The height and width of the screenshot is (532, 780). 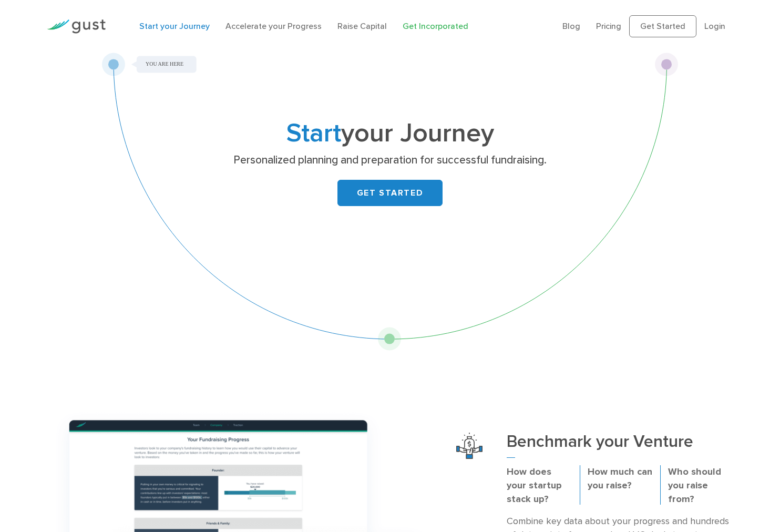 What do you see at coordinates (700, 486) in the screenshot?
I see `p: Who should you raise from?` at bounding box center [700, 486].